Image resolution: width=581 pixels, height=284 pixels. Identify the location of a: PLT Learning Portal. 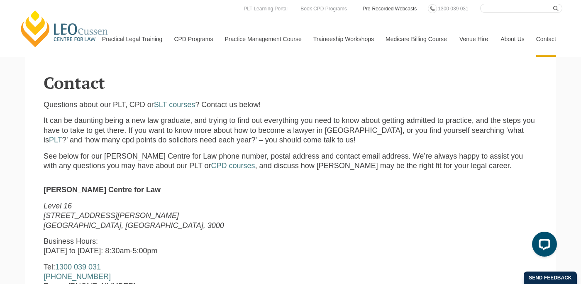
(266, 9).